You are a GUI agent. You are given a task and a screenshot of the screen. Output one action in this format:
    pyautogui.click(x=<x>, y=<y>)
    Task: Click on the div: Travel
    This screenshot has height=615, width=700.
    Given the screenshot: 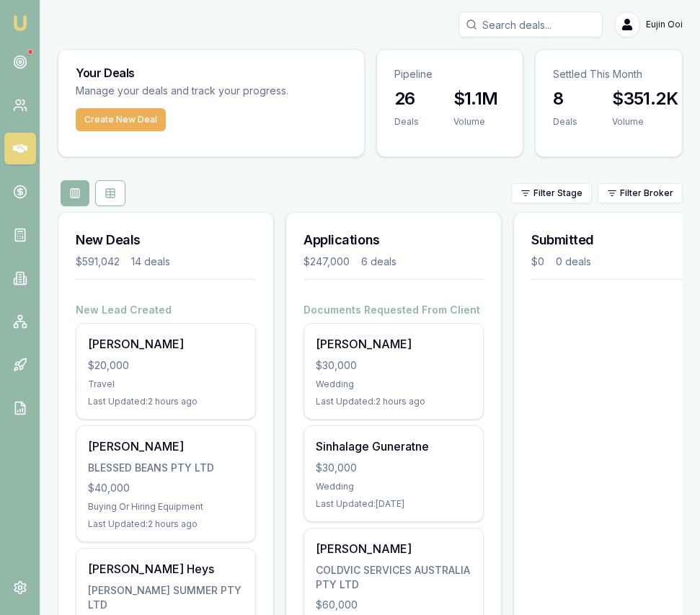 What is the action you would take?
    pyautogui.click(x=166, y=384)
    